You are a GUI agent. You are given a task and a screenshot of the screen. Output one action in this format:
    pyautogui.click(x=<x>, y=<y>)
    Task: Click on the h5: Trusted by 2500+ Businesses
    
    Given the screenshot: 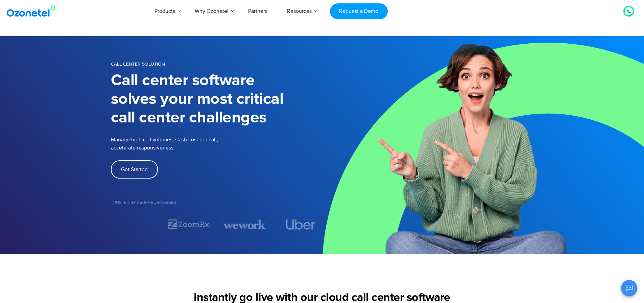 What is the action you would take?
    pyautogui.click(x=216, y=203)
    